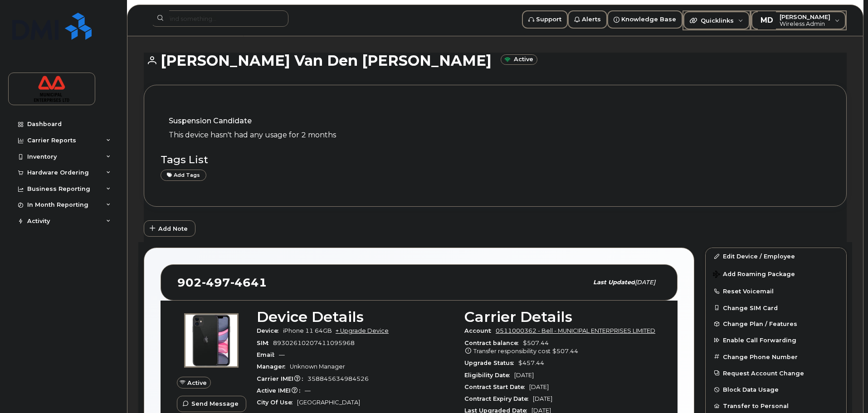 This screenshot has width=868, height=413. What do you see at coordinates (480, 331) in the screenshot?
I see `span: Account` at bounding box center [480, 331].